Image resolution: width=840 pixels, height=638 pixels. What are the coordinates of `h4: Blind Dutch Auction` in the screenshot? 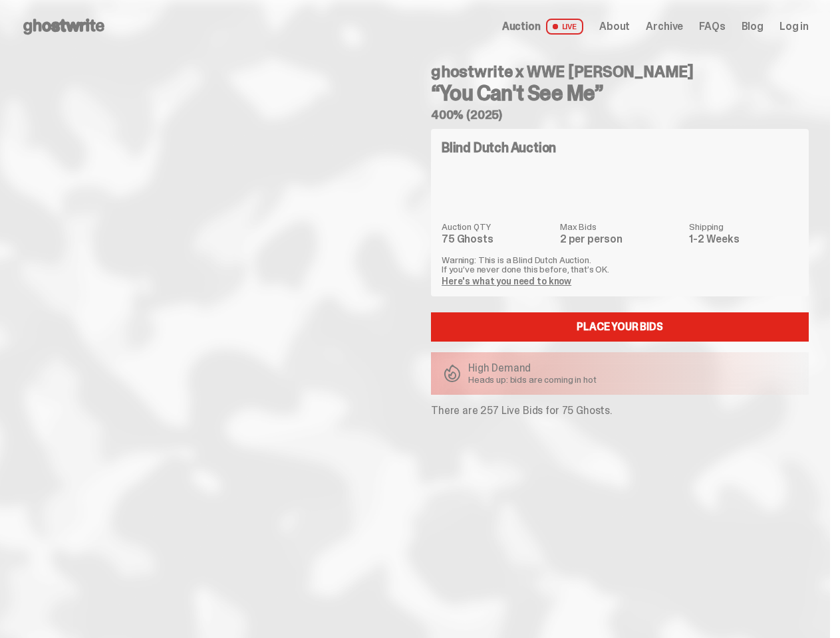 It's located at (499, 148).